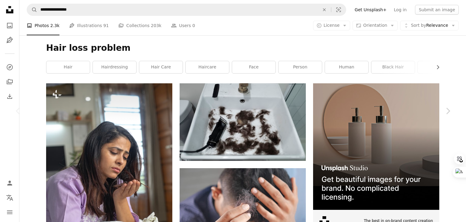 The image size is (466, 222). I want to click on a: a man is combing his hair with his hands, so click(243, 210).